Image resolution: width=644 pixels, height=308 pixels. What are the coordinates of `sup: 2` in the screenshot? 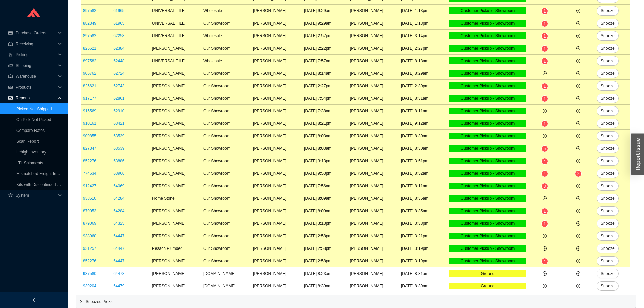 It's located at (579, 174).